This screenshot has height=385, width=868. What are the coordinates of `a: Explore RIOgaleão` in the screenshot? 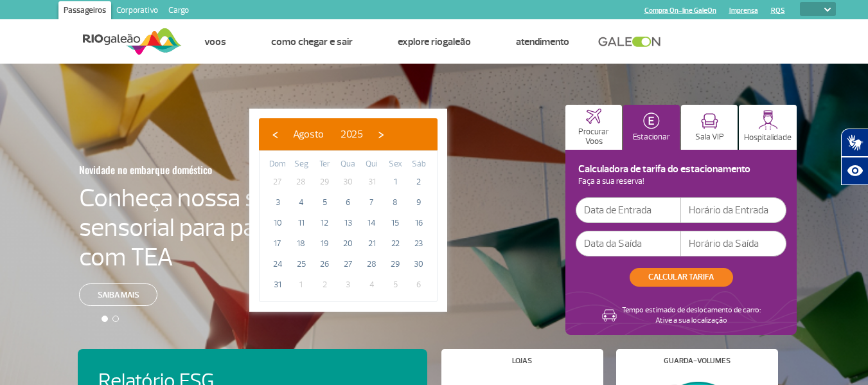 It's located at (434, 42).